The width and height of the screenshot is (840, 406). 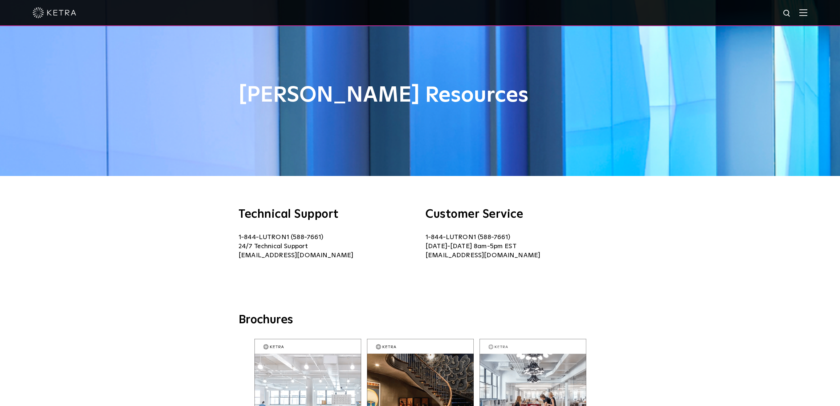 I want to click on h3: Customer Service, so click(x=513, y=215).